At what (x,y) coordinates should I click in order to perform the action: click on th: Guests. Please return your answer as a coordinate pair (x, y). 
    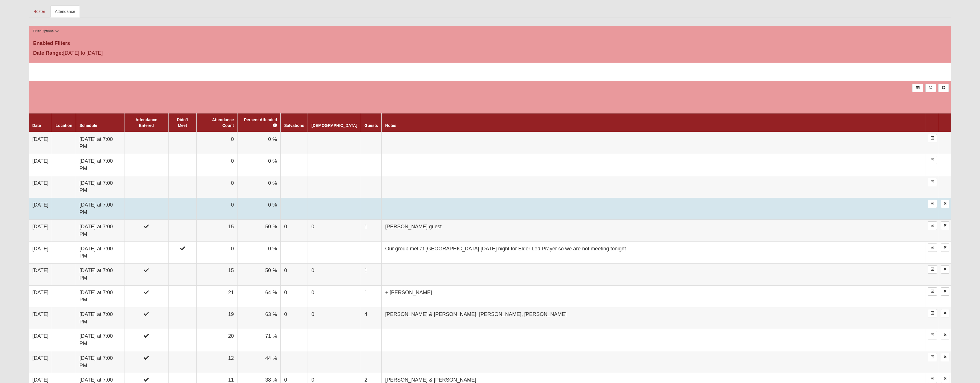
    Looking at the image, I should click on (371, 122).